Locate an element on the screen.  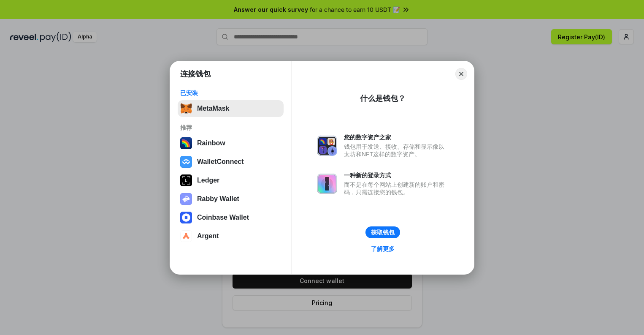
button: Rainbow is located at coordinates (230, 143).